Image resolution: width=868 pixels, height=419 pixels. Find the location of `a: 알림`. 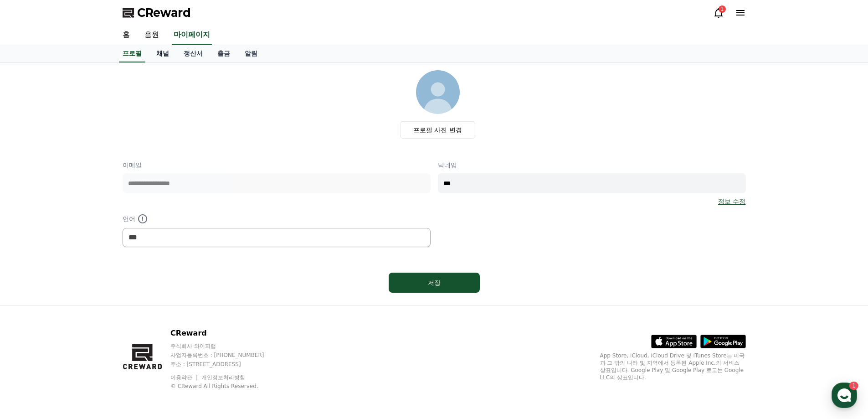

a: 알림 is located at coordinates (251, 54).